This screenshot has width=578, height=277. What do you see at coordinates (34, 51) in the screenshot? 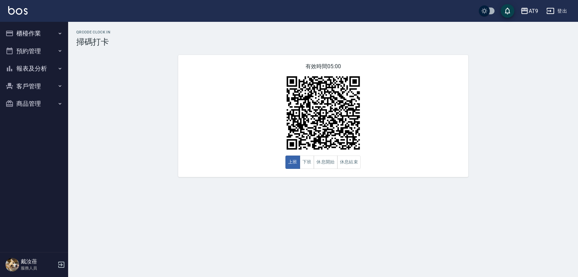
I see `button: 預約管理` at bounding box center [34, 51].